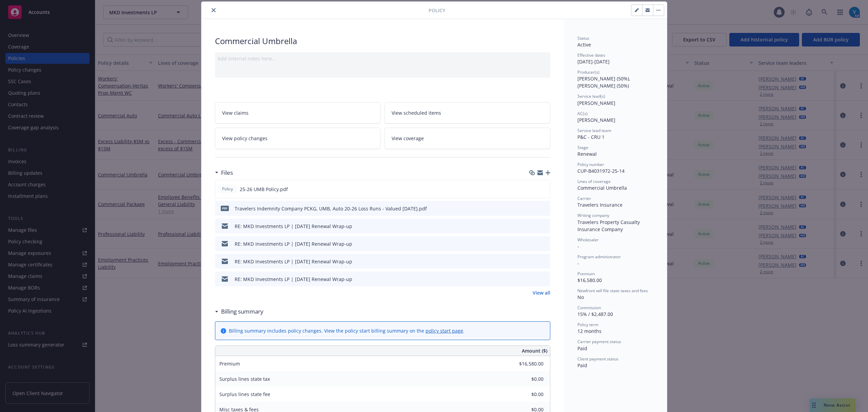 This screenshot has width=868, height=412. Describe the element at coordinates (588, 72) in the screenshot. I see `span: Producer(s)` at that location.